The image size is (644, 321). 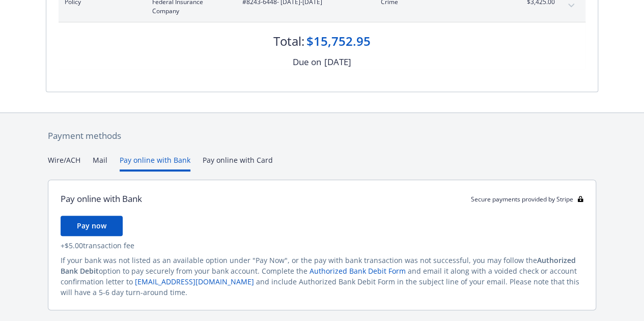 I want to click on span: Pay now, so click(x=91, y=226).